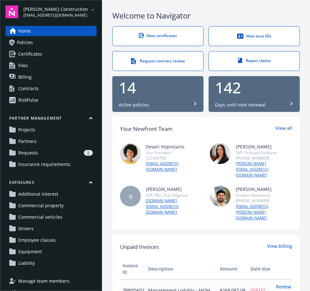  I want to click on a: Drivers, so click(51, 229).